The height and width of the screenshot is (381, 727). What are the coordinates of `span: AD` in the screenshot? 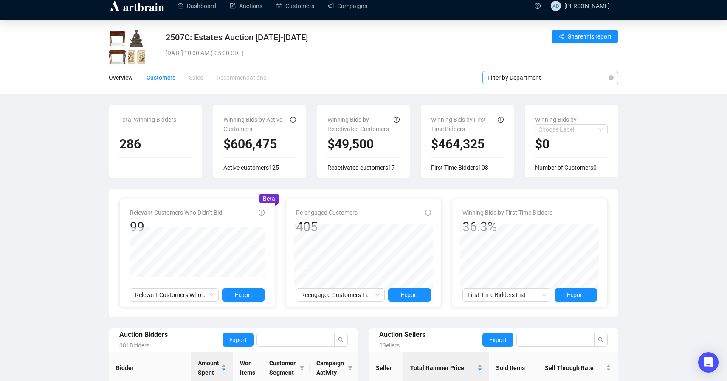 It's located at (555, 6).